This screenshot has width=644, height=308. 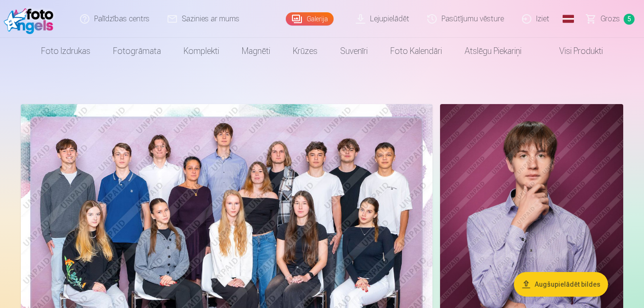 I want to click on a: Magnēti, so click(x=256, y=51).